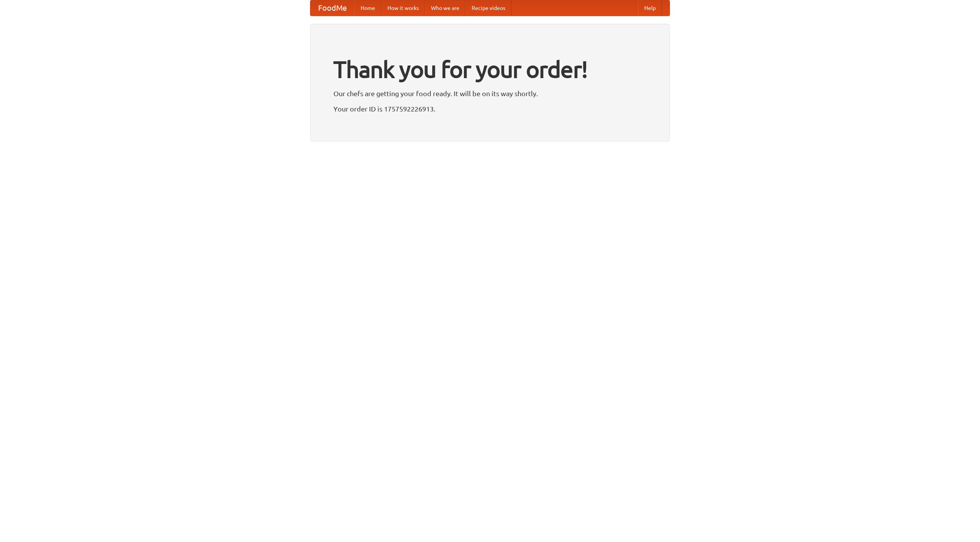 The height and width of the screenshot is (542, 980). I want to click on a: How it works, so click(403, 8).